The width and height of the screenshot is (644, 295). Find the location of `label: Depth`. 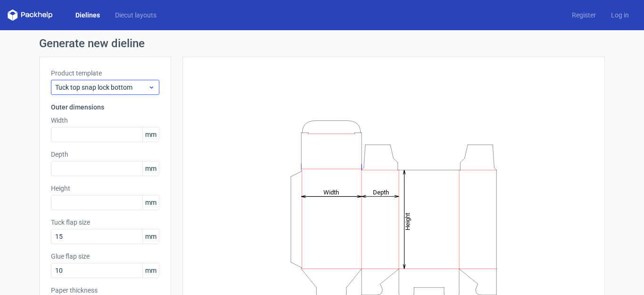

label: Depth is located at coordinates (105, 155).